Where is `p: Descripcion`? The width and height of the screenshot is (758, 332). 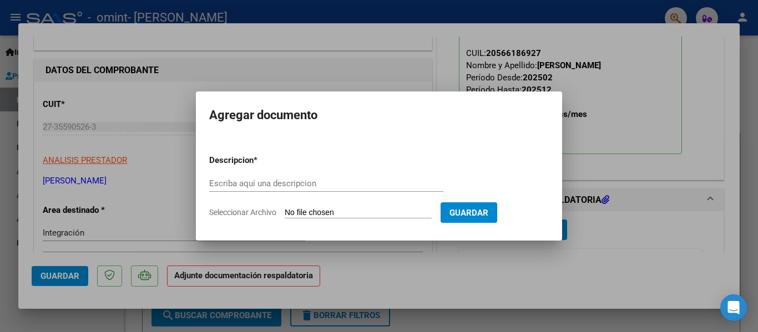 p: Descripcion is located at coordinates (260, 160).